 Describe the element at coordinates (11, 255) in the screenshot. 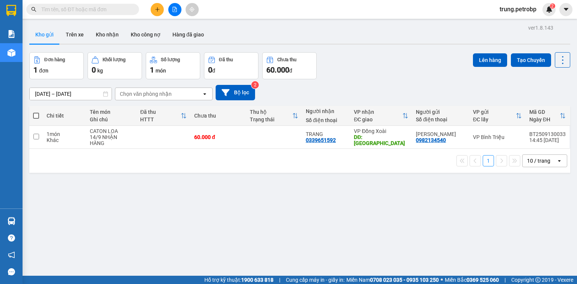

I see `span: notification` at that location.